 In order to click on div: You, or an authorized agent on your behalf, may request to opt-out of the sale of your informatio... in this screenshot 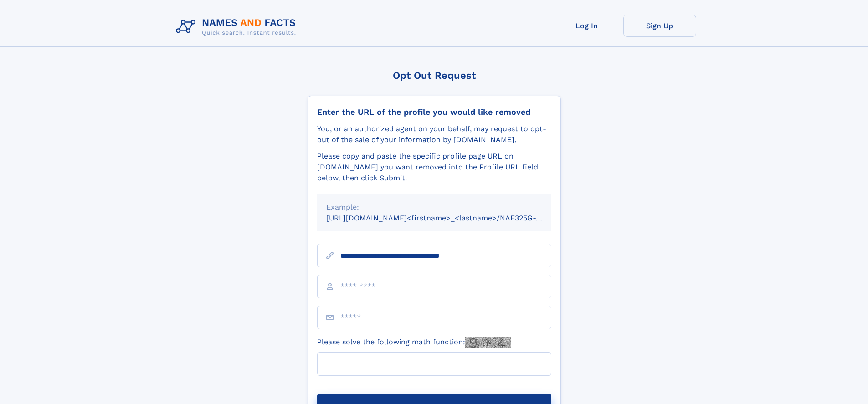, I will do `click(434, 135)`.